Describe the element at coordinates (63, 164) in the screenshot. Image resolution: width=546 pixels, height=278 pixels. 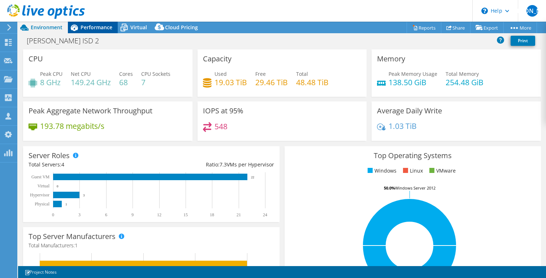
I see `span: 4` at that location.